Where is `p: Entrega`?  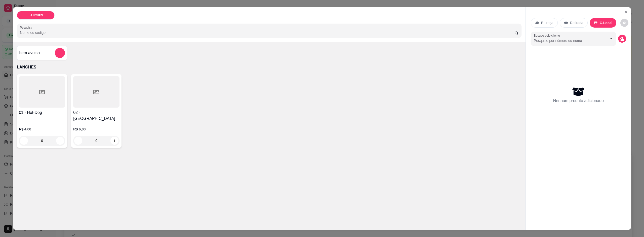
p: Entrega is located at coordinates (547, 23).